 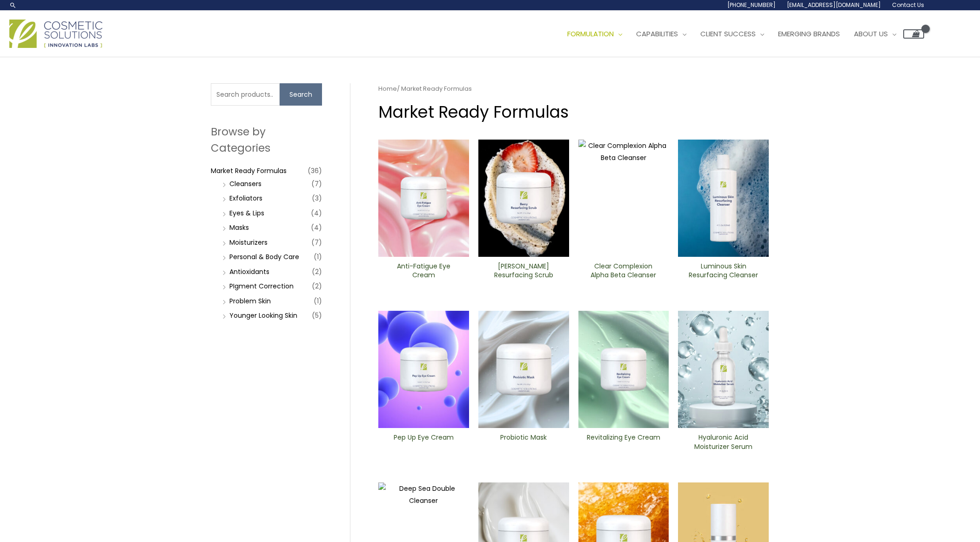 I want to click on span: Contact Us, so click(x=908, y=5).